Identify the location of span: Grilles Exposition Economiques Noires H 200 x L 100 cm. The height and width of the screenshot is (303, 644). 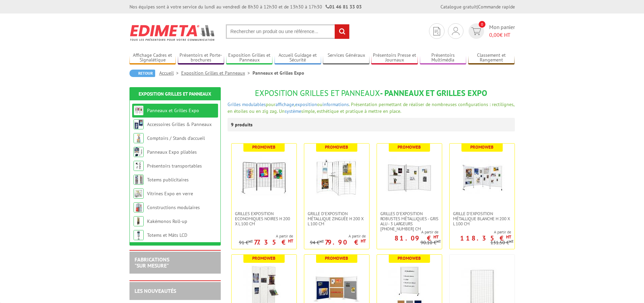
(264, 219).